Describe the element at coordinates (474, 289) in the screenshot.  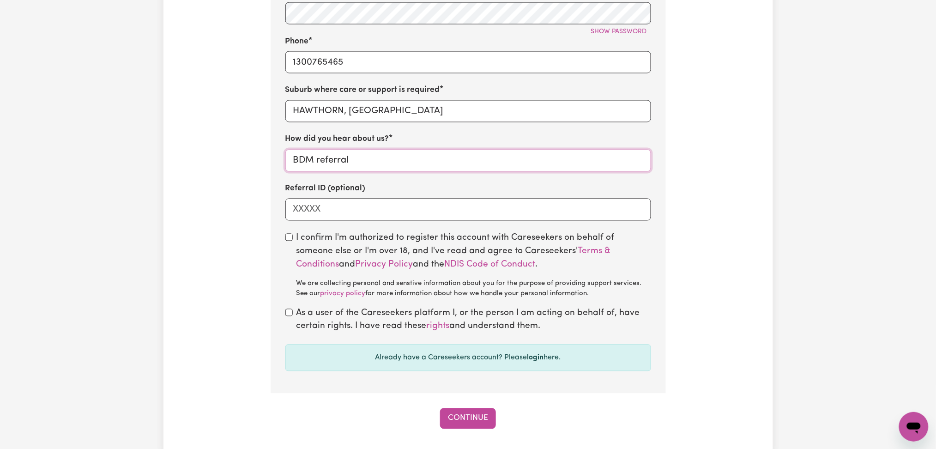
I see `div: We are collecting personal and senstive information about you for the purpose of providing suppor...` at that location.